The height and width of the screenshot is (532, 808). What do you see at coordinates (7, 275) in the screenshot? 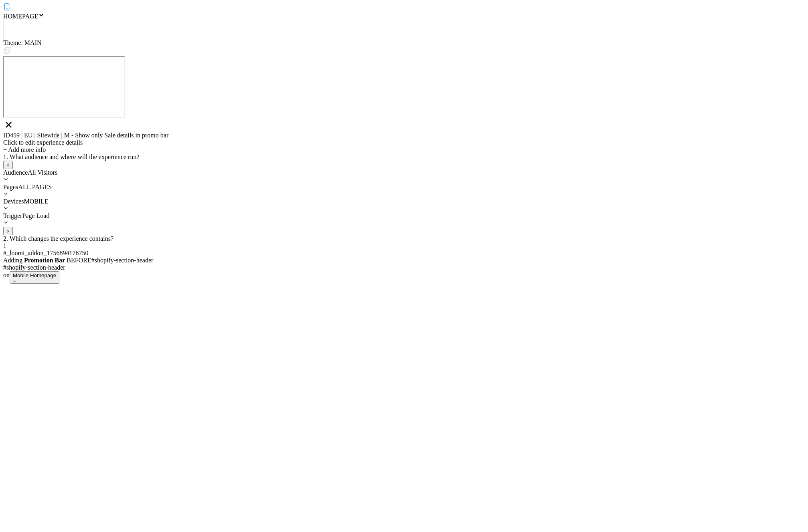
I see `span: on` at bounding box center [7, 275].